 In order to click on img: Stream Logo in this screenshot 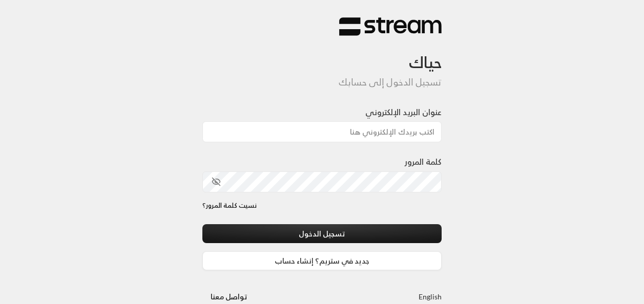, I will do `click(390, 27)`.